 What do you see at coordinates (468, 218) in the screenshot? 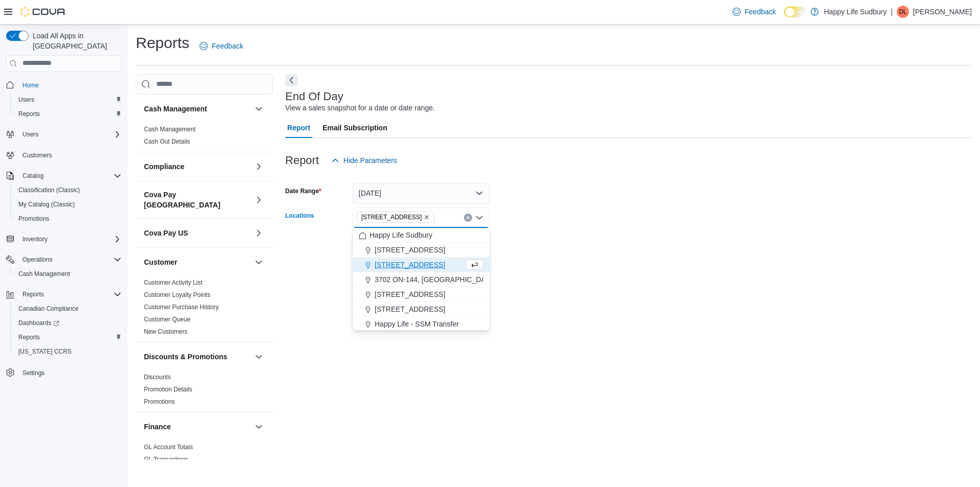
I see `button: Clear input` at bounding box center [468, 218].